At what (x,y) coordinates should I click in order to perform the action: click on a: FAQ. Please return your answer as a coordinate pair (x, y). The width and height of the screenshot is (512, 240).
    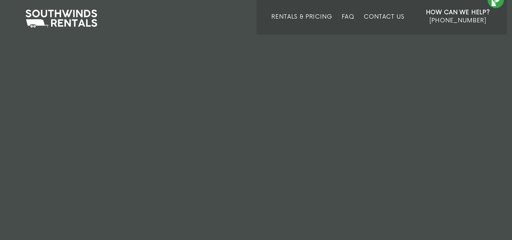
    Looking at the image, I should click on (348, 24).